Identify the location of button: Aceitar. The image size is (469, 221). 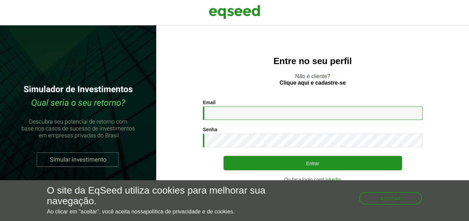
(391, 199).